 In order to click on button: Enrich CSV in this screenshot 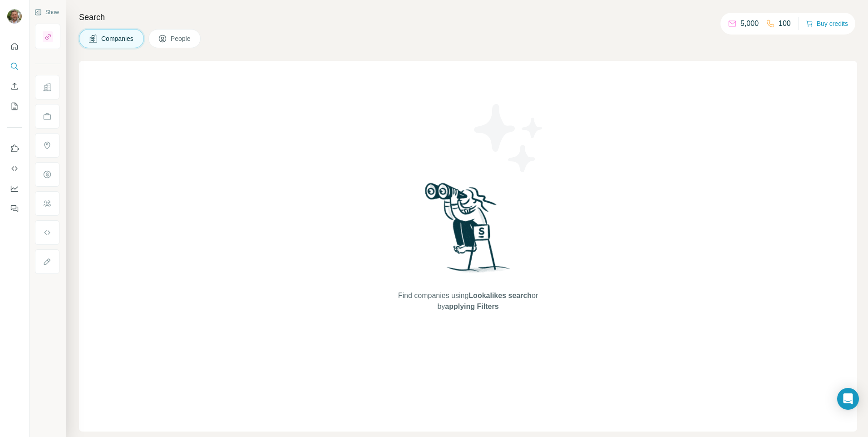, I will do `click(14, 86)`.